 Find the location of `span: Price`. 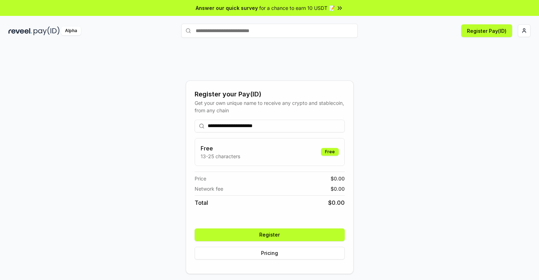

span: Price is located at coordinates (200, 178).